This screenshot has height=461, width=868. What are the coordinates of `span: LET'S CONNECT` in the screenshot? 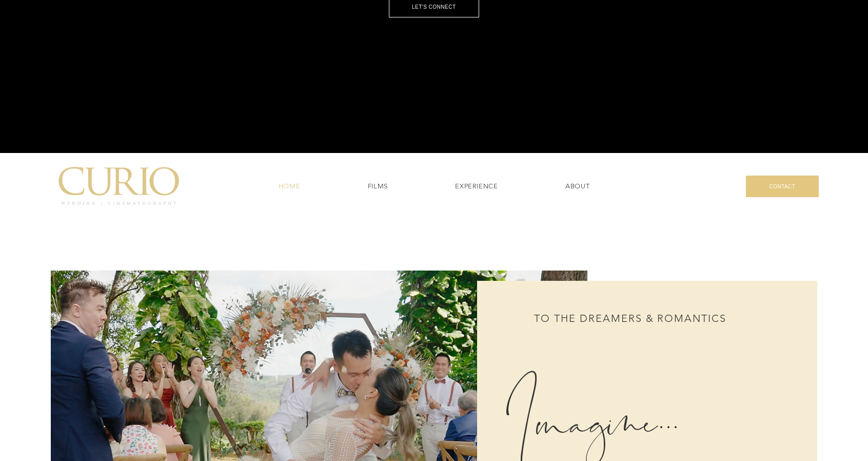 It's located at (434, 7).